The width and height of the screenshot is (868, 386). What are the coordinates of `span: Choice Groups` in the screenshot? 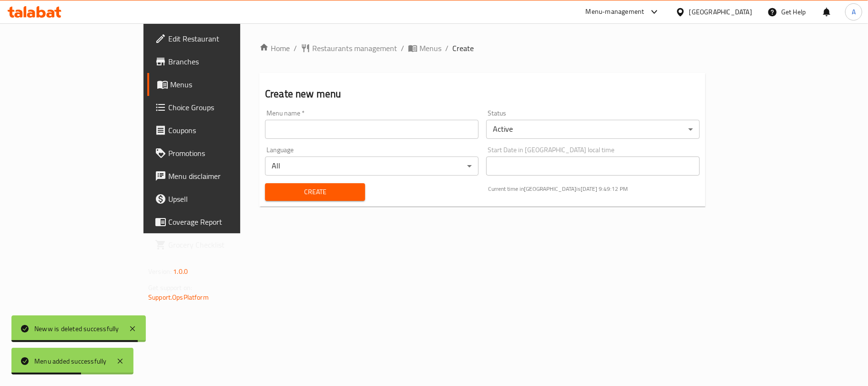 It's located at (224, 107).